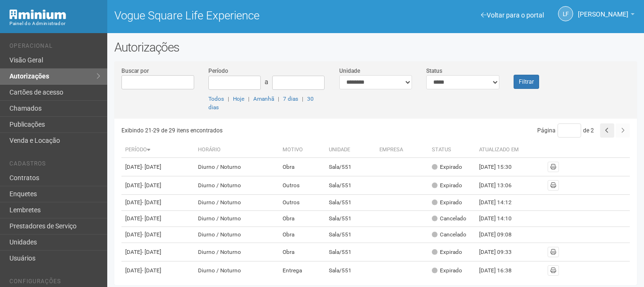  Describe the element at coordinates (603, 9) in the screenshot. I see `span: Letícia Florim` at that location.